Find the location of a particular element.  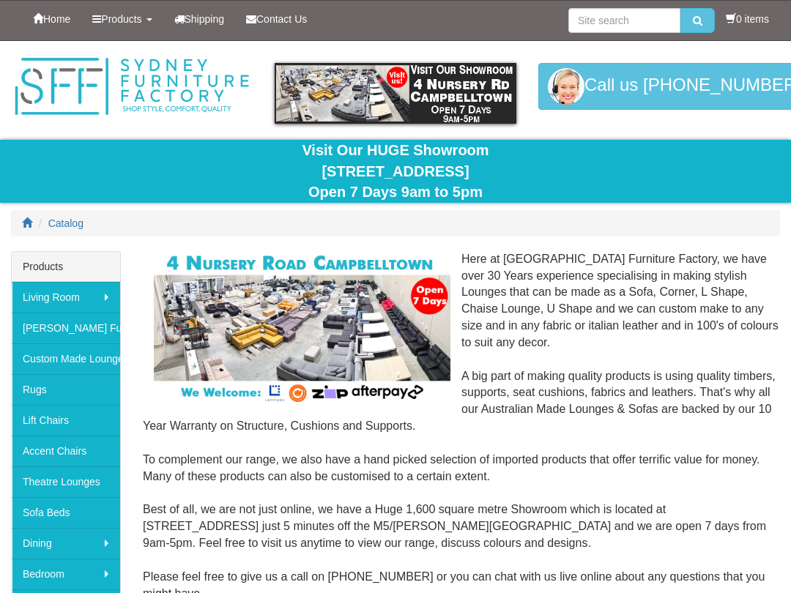

a: Custom Made Lounges is located at coordinates (66, 359).